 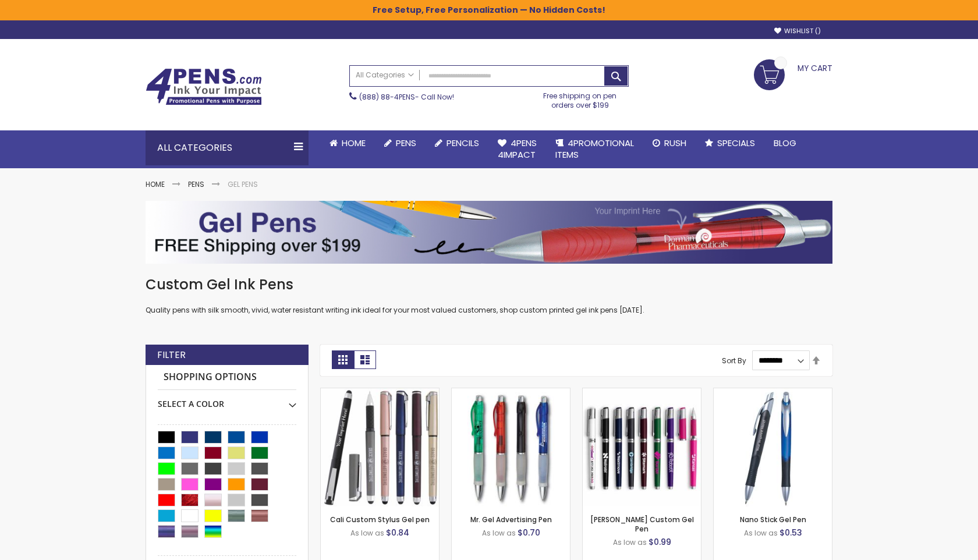 I want to click on span: All Categories, so click(x=384, y=75).